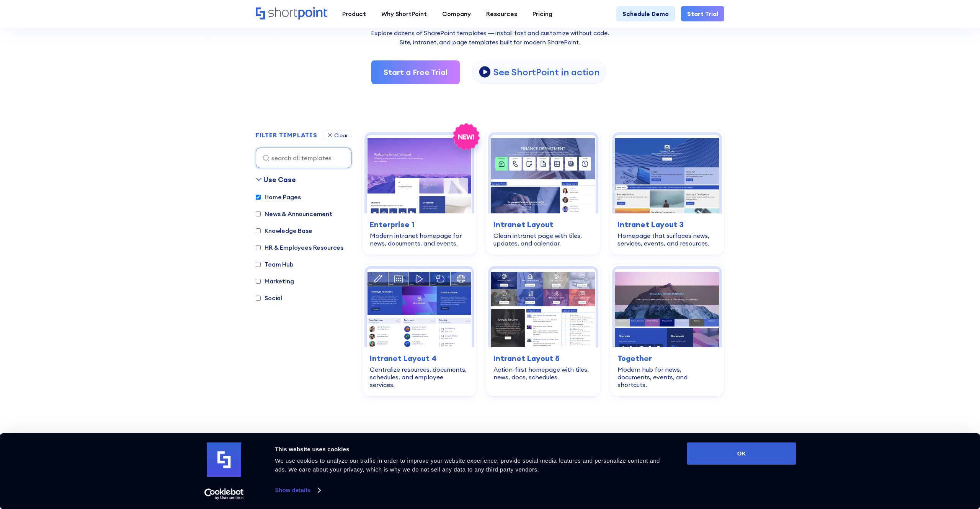  Describe the element at coordinates (419, 193) in the screenshot. I see `a: Enterprise 1 – SharePoint Homepage Design: Modern intranet homepage for news, documents, and even...` at that location.